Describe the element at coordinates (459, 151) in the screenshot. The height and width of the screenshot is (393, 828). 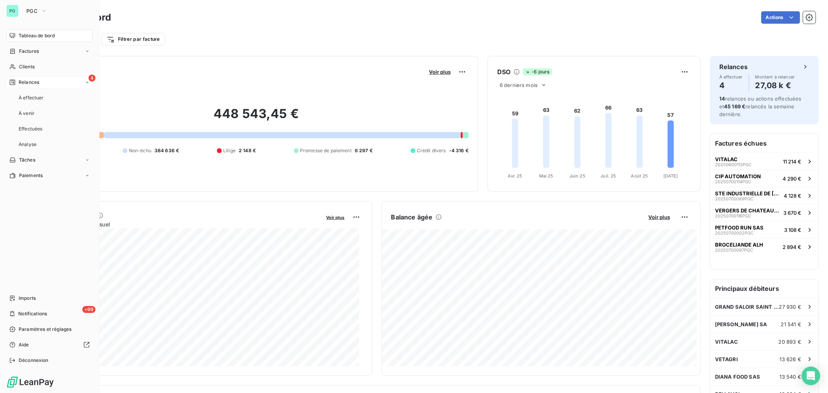
I see `span: -4 316 €` at that location.